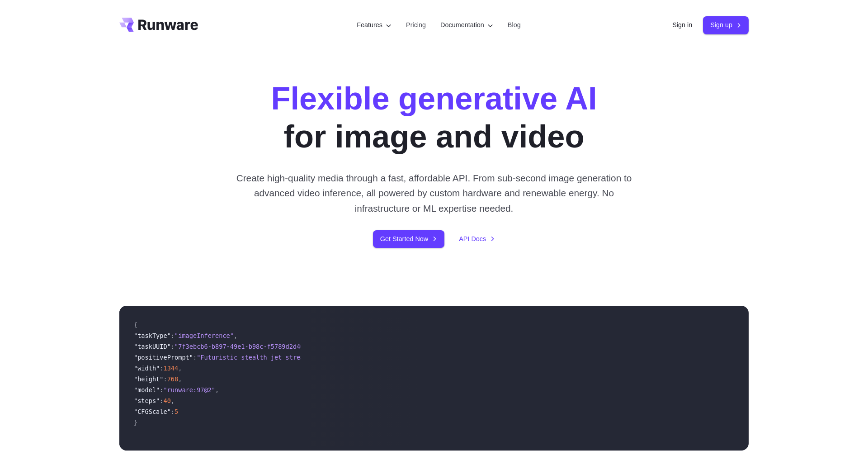 The image size is (868, 465). What do you see at coordinates (416, 25) in the screenshot?
I see `a: Pricing` at bounding box center [416, 25].